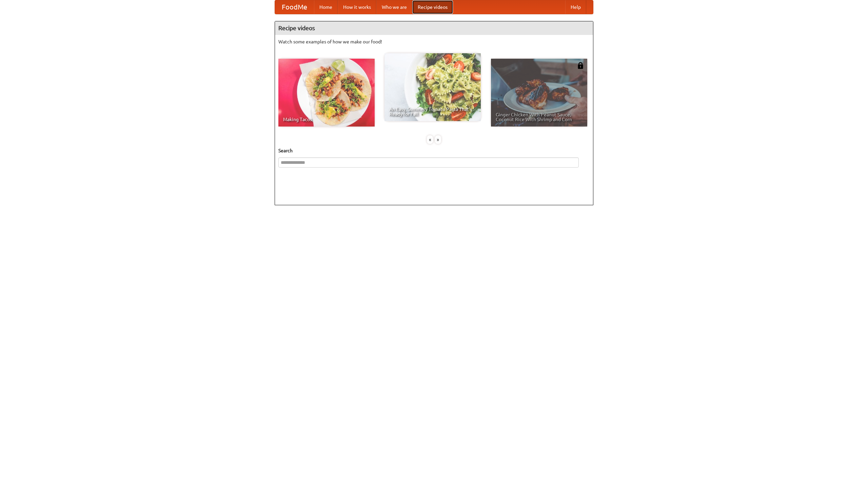 This screenshot has width=868, height=480. What do you see at coordinates (433, 111) in the screenshot?
I see `span: An Easy, Summery Tomato Pasta That's Ready for Fall` at bounding box center [433, 111].